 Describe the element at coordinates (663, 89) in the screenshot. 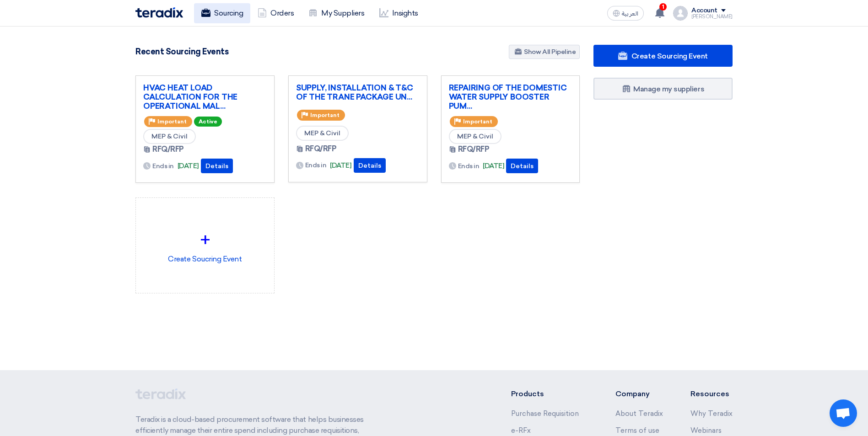

I see `a: Manage my suppliers` at that location.